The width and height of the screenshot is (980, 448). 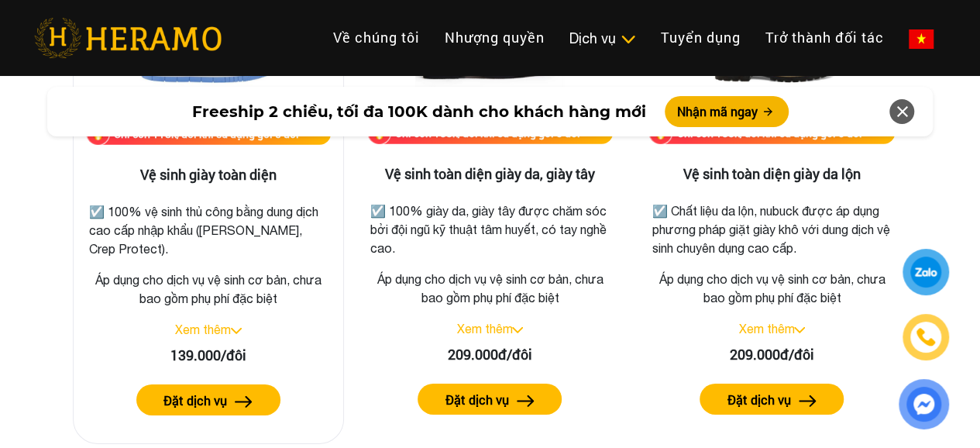 What do you see at coordinates (377, 37) in the screenshot?
I see `a: Về chúng tôi` at bounding box center [377, 37].